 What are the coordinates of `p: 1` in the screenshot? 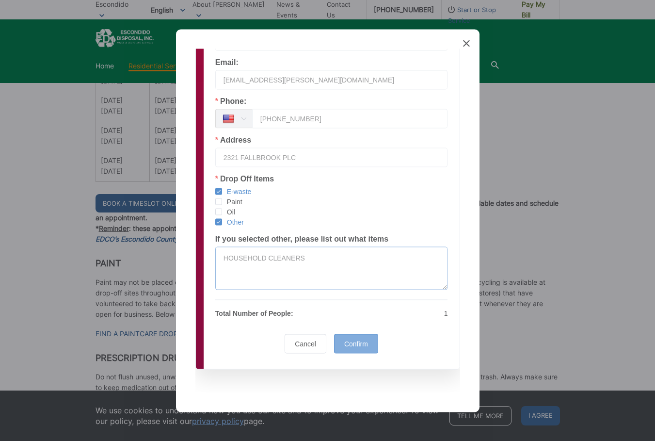 It's located at (393, 313).